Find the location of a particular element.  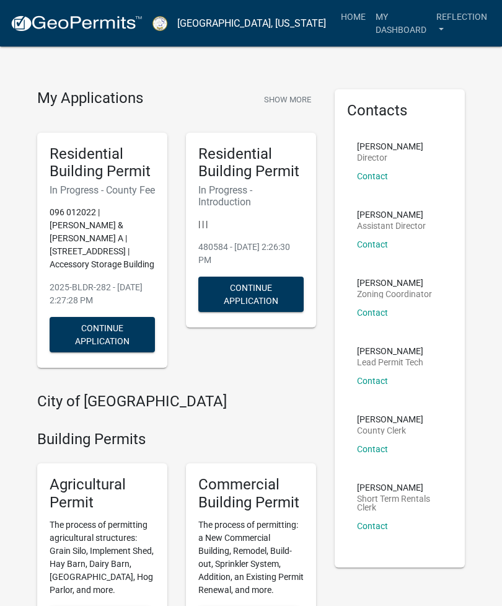

a: Reflection is located at coordinates (462, 23).